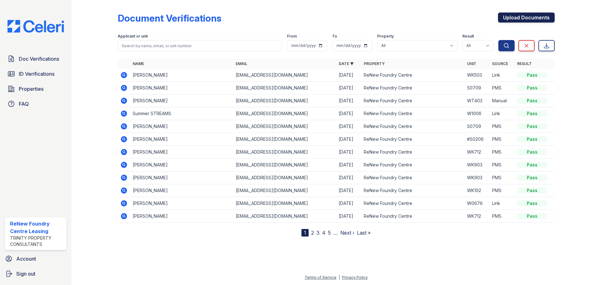  What do you see at coordinates (468, 36) in the screenshot?
I see `label: Result` at bounding box center [468, 36].